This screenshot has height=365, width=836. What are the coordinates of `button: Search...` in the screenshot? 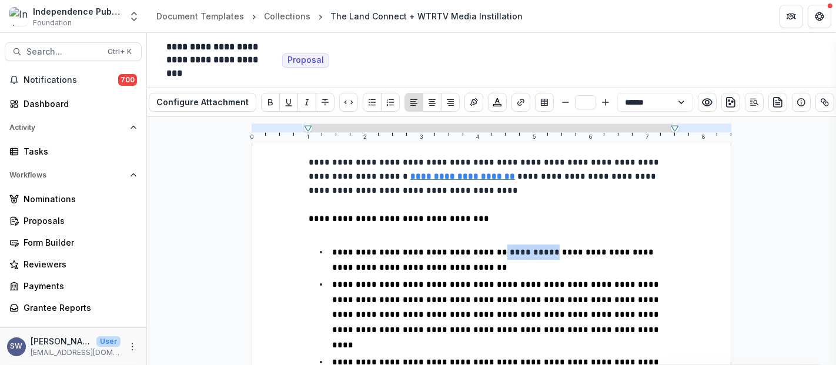 It's located at (73, 52).